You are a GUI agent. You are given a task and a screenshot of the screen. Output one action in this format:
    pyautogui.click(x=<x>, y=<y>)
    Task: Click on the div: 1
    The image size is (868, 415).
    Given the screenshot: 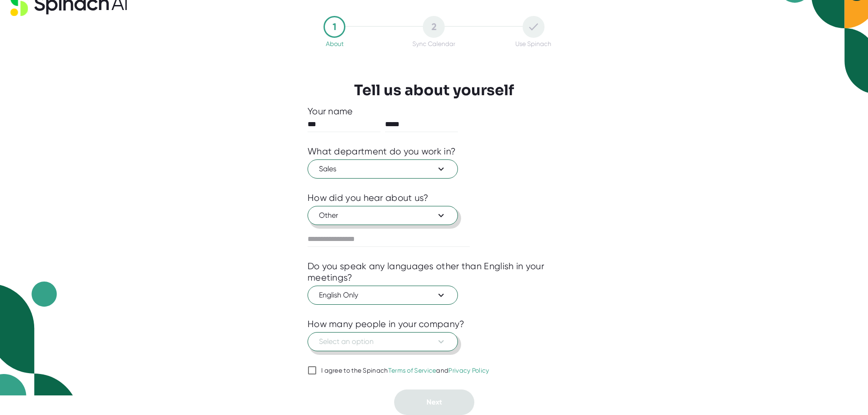 What is the action you would take?
    pyautogui.click(x=334, y=27)
    